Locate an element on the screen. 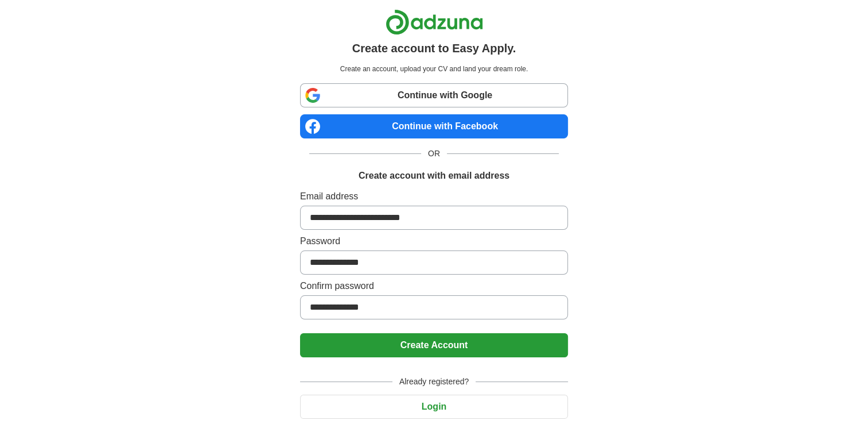 The width and height of the screenshot is (868, 424). a: Continue with Google is located at coordinates (434, 95).